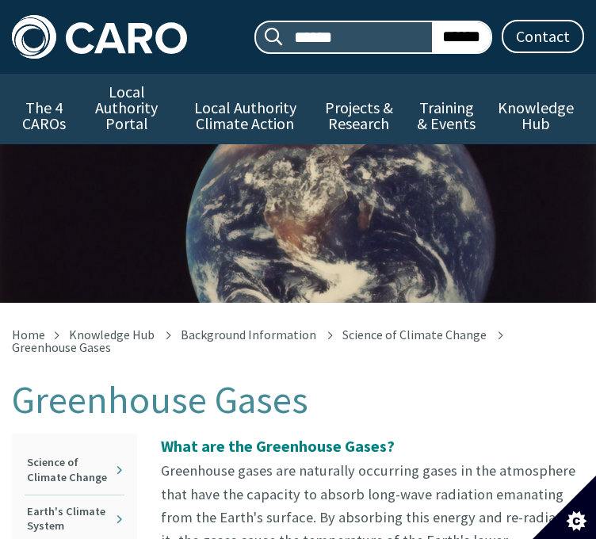 This screenshot has width=596, height=539. Describe the element at coordinates (61, 347) in the screenshot. I see `span: Greenhouse Gases` at that location.